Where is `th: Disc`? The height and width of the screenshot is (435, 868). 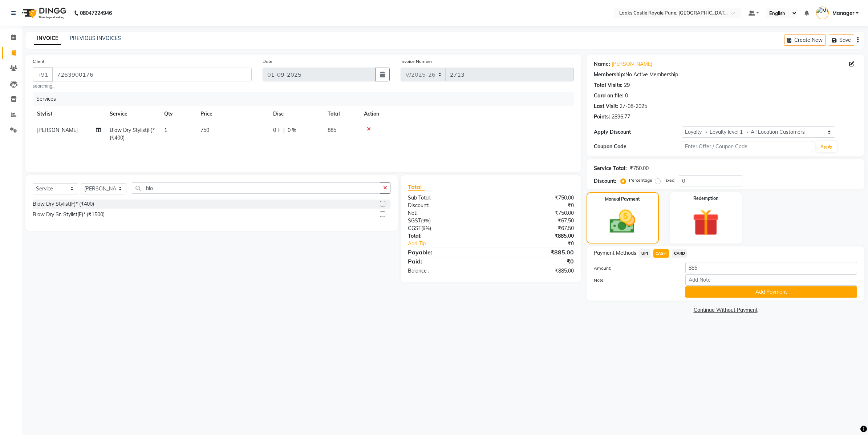 th: Disc is located at coordinates (296, 114).